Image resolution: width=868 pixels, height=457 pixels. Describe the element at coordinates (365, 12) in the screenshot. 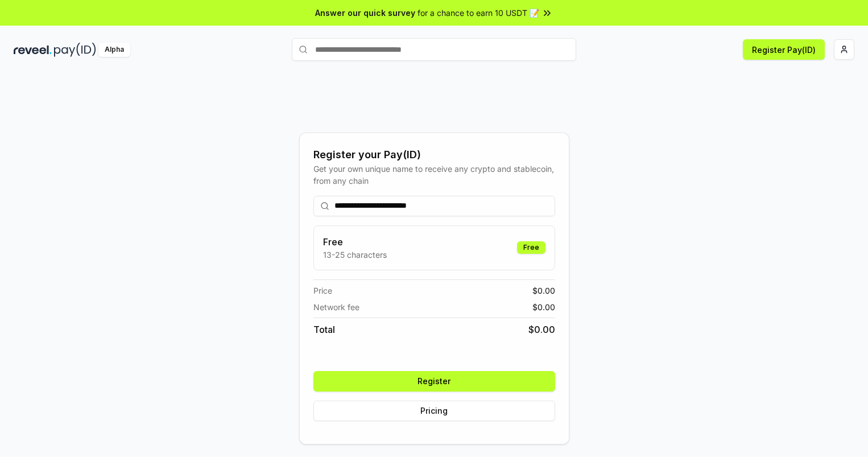

I see `span: Answer our quick survey` at that location.